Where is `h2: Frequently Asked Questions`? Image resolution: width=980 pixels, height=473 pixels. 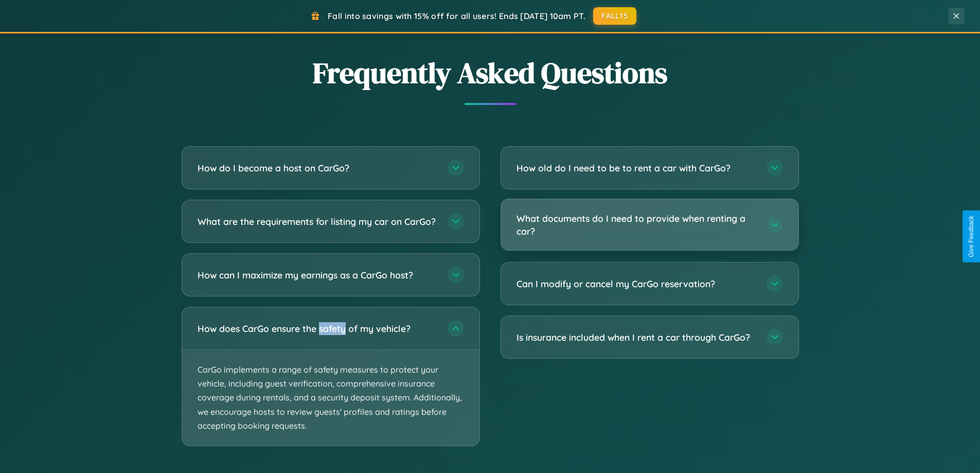 h2: Frequently Asked Questions is located at coordinates (490, 72).